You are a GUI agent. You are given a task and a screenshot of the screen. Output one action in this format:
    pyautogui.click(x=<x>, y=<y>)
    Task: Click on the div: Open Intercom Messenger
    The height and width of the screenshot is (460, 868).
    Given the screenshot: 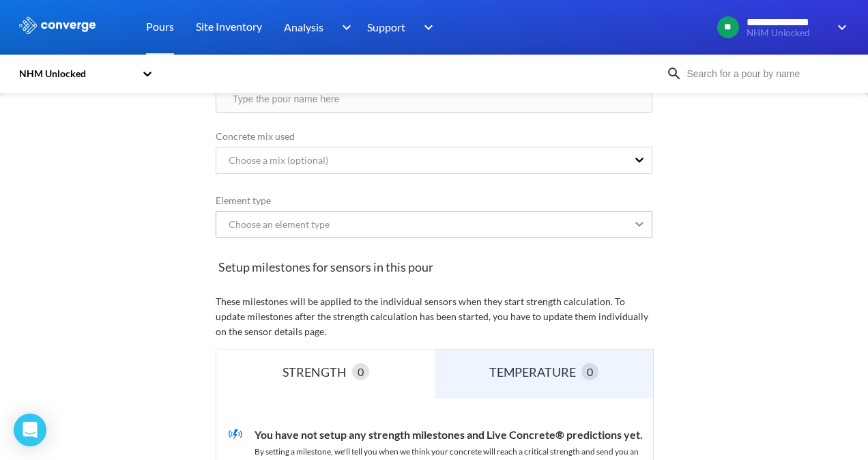 What is the action you would take?
    pyautogui.click(x=30, y=430)
    